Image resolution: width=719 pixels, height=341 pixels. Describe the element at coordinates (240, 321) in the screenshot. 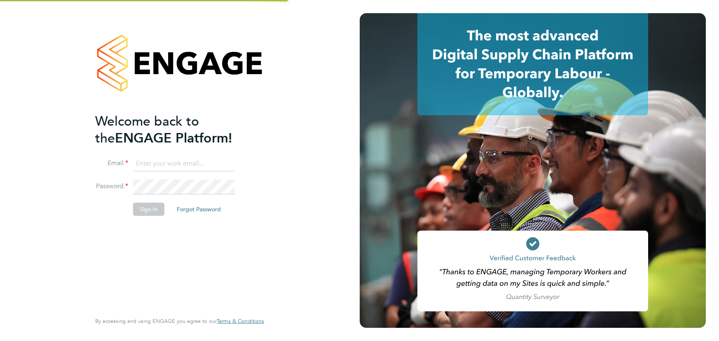

I see `a: Terms & Conditions` at that location.